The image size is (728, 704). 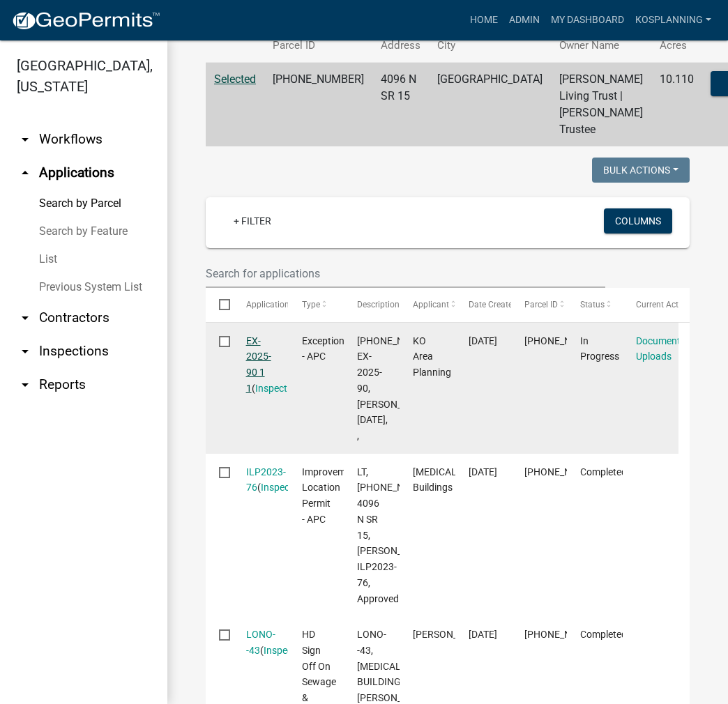 What do you see at coordinates (260, 304) in the screenshot?
I see `datatable-header-cell: Application Number` at bounding box center [260, 304].